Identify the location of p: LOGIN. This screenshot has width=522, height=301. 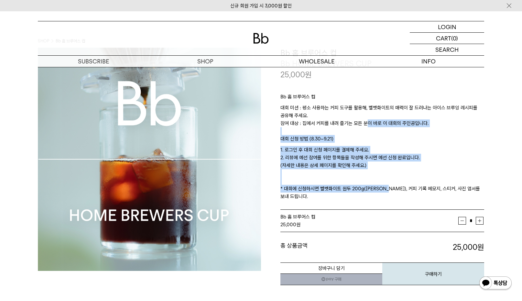
(447, 27).